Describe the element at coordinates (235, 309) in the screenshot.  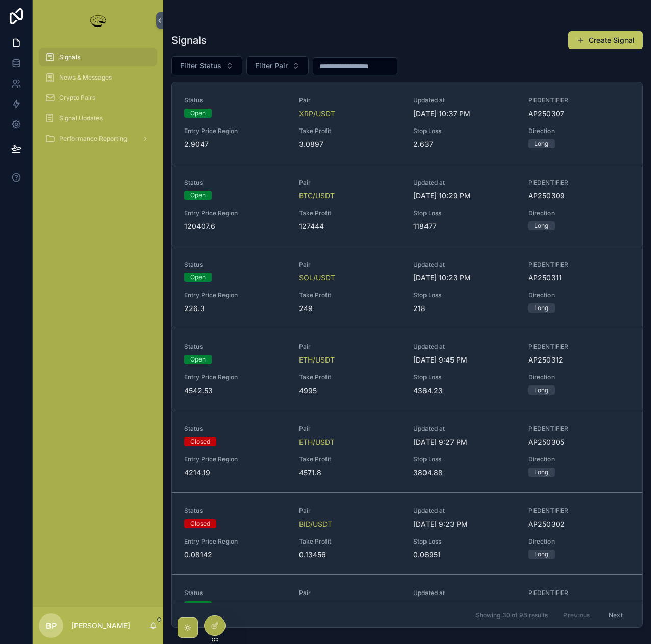
I see `span: 226.3` at that location.